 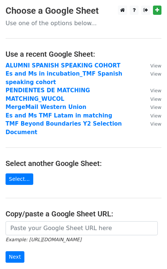 I want to click on h4: Select another Google Sheet:, so click(x=84, y=163).